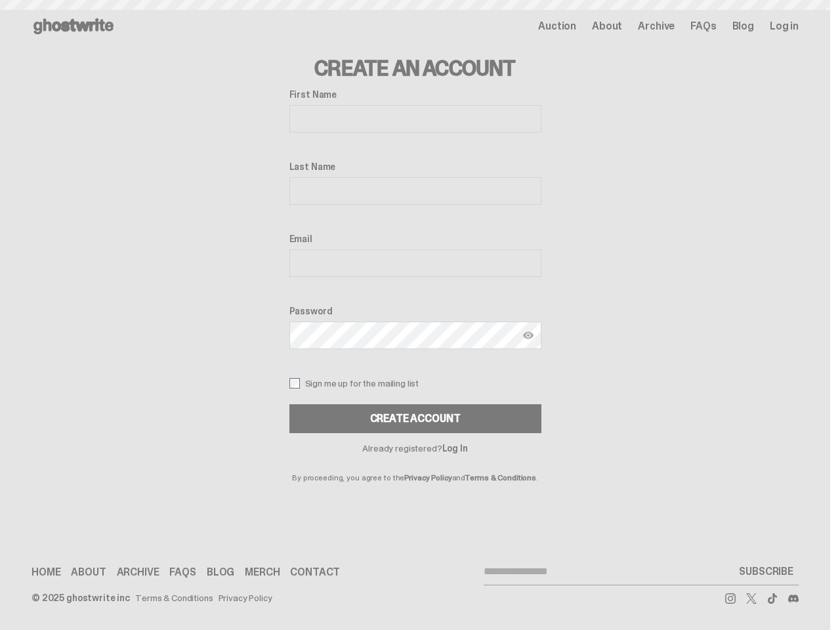 The height and width of the screenshot is (630, 840). I want to click on a: Home, so click(46, 572).